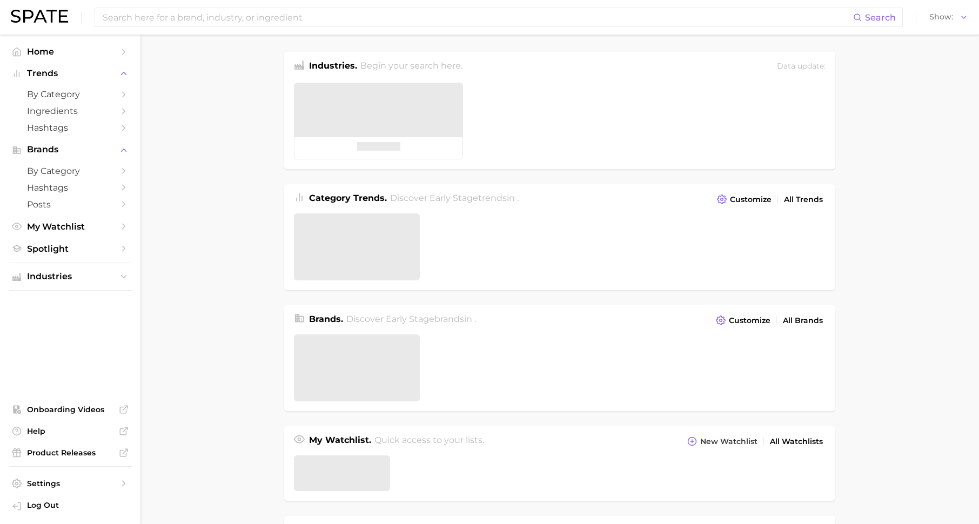 Image resolution: width=979 pixels, height=524 pixels. What do you see at coordinates (70, 150) in the screenshot?
I see `span: Brands` at bounding box center [70, 150].